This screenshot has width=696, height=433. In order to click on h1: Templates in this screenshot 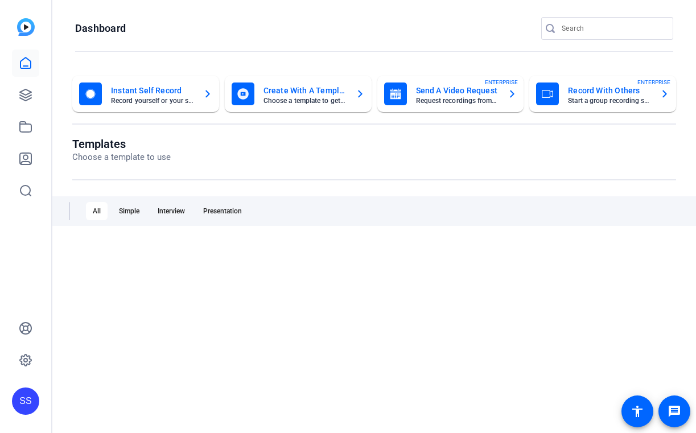, I will do `click(121, 144)`.